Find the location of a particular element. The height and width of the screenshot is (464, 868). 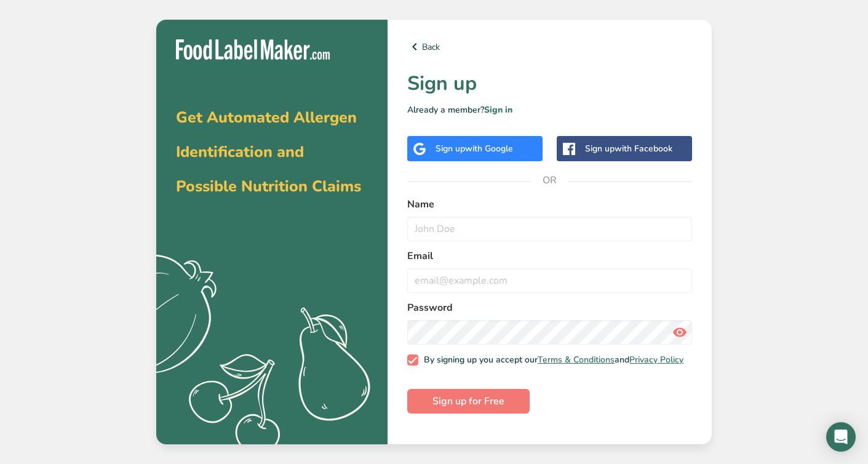

div: Open Intercom Messenger is located at coordinates (841, 437).